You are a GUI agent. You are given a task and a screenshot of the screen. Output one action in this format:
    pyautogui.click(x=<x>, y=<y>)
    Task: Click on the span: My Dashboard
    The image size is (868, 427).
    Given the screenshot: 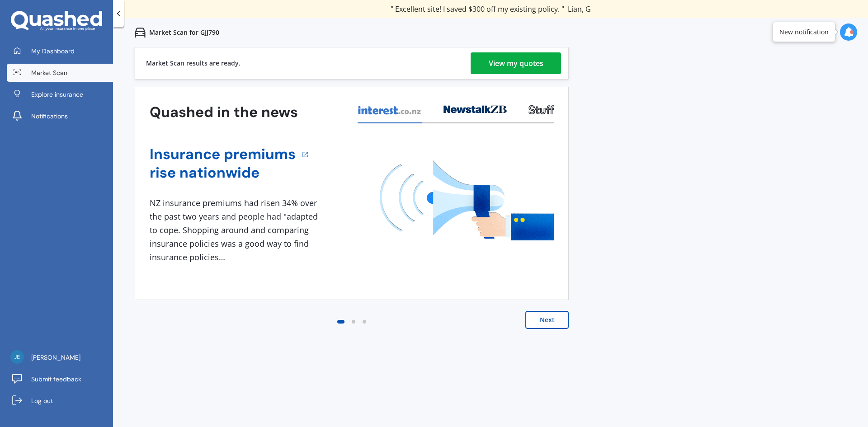 What is the action you would take?
    pyautogui.click(x=53, y=51)
    